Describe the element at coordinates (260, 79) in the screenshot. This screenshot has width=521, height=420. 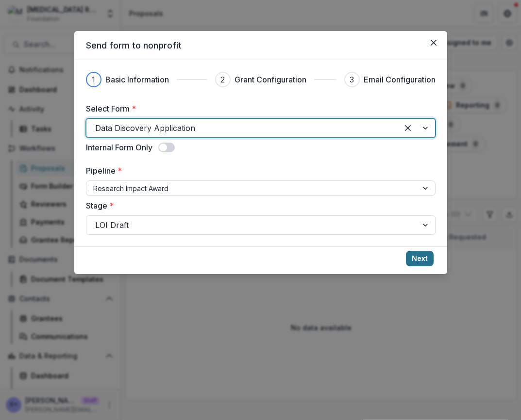
I see `div: Progress` at that location.